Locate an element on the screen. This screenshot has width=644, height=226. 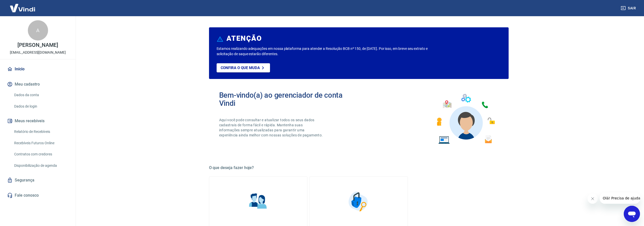
a: Contratos com credores is located at coordinates (41, 154).